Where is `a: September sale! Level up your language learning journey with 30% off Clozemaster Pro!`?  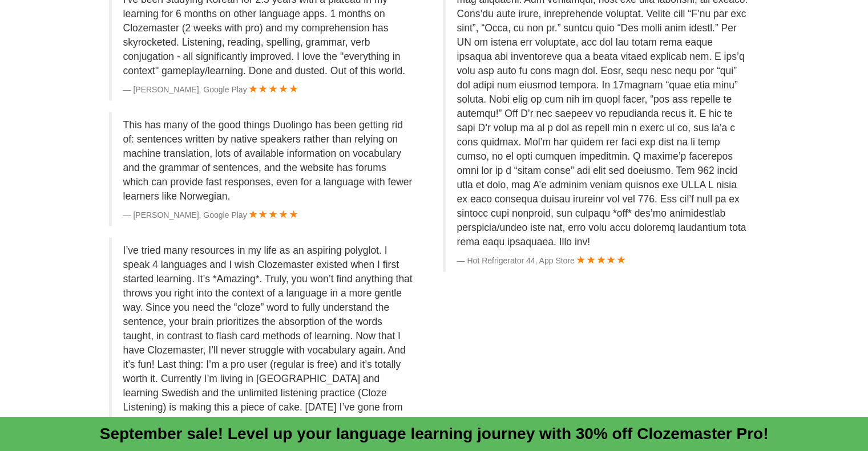 a: September sale! Level up your language learning journey with 30% off Clozemaster Pro! is located at coordinates (434, 433).